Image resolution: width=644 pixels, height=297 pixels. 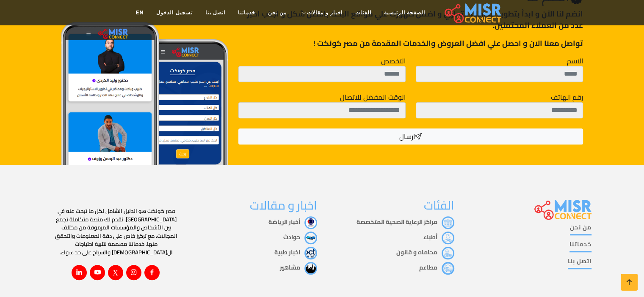 I want to click on span: اخبار و مقالات, so click(x=324, y=13).